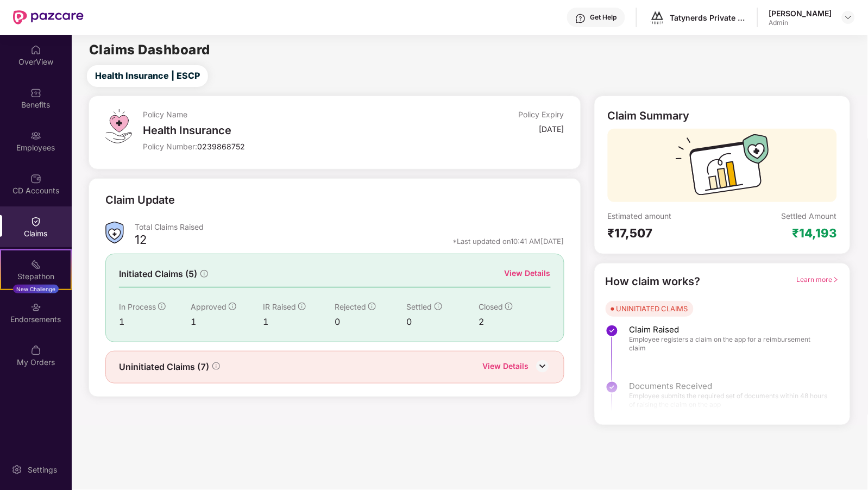  Describe the element at coordinates (36, 179) in the screenshot. I see `img: svg+xml;base64,PHN2ZyBpZD0iQ0RfQWNjb3VudHMiIGRhdGEtbmFtZT0iQ0QgQWNjb3VudHMiIHhtbG5zPSJodHRwOi8vd3...` at that location.